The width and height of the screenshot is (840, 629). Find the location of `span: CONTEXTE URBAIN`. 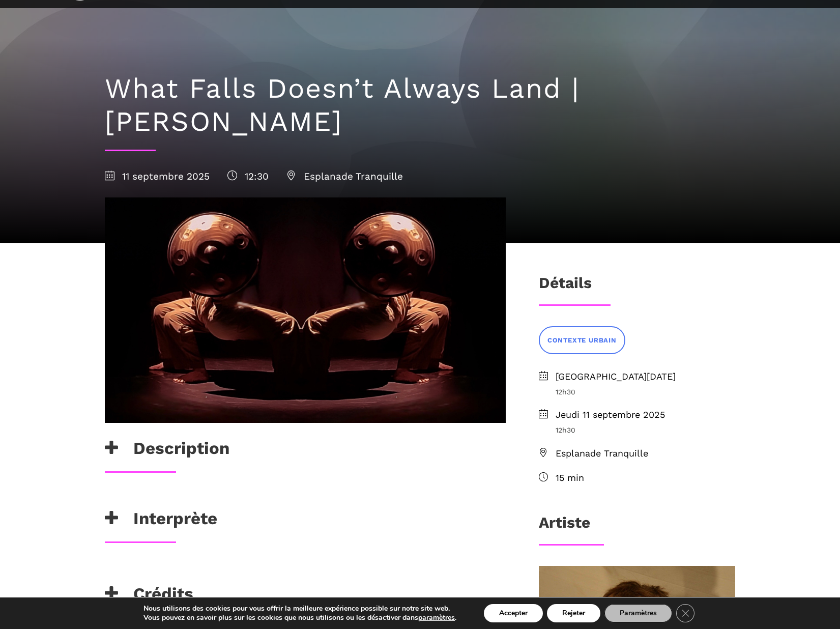

span: CONTEXTE URBAIN is located at coordinates (582, 341).